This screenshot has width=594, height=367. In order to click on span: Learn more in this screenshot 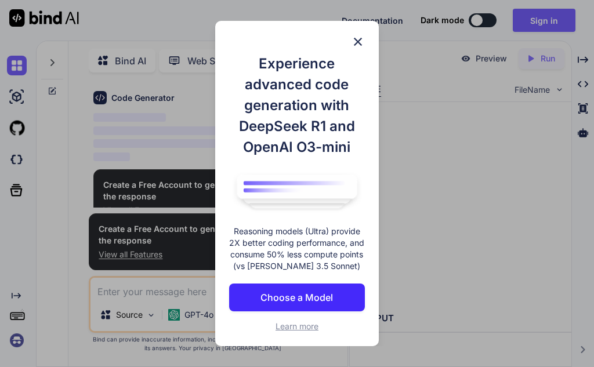, I will do `click(297, 326)`.